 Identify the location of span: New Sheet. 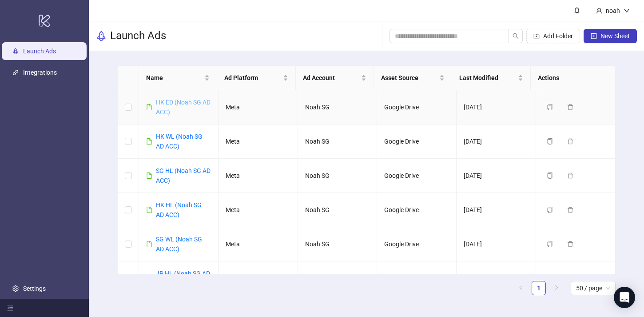
(615, 36).